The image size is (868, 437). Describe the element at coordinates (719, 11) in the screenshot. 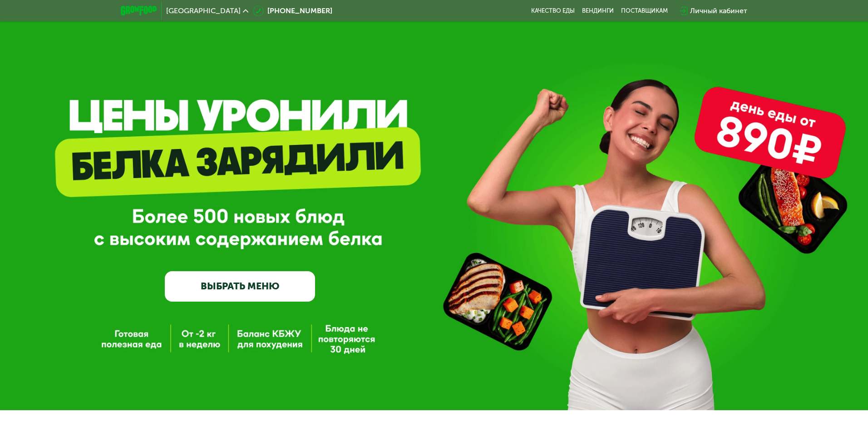

I see `div: Личный кабинет` at that location.